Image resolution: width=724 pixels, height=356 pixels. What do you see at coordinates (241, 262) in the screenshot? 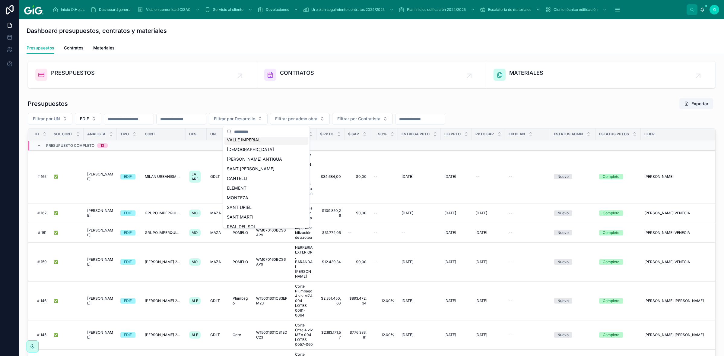
I see `a: POMELO` at bounding box center [241, 262].